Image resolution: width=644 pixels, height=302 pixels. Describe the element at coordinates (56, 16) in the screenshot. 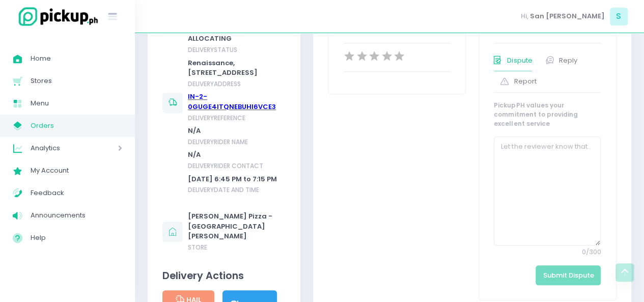

I see `img: logo` at that location.